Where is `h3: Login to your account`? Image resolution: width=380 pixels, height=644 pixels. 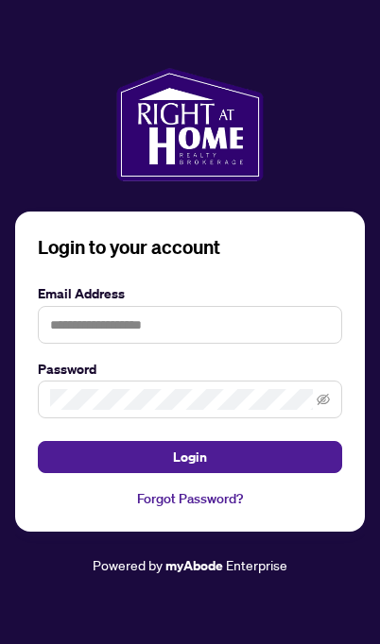
h3: Login to your account is located at coordinates (190, 247).